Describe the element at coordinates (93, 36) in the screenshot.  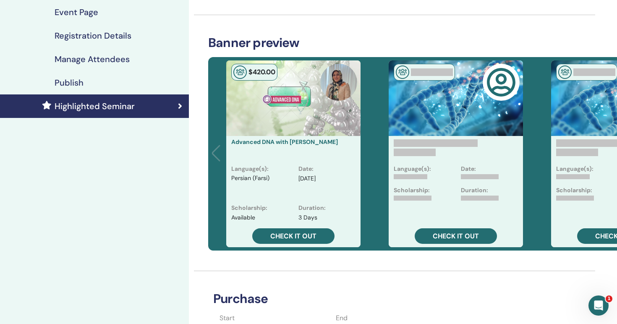
I see `h4: Registration Details` at that location.